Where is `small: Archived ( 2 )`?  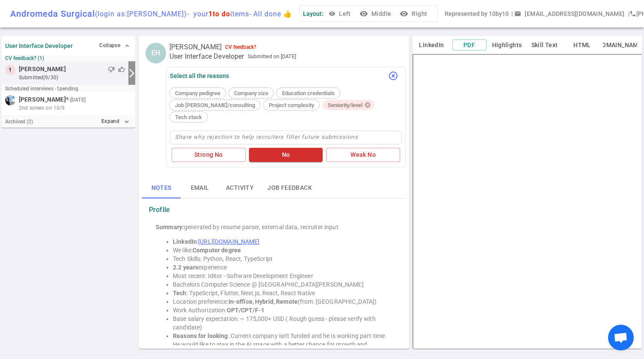 small: Archived ( 2 ) is located at coordinates (19, 122).